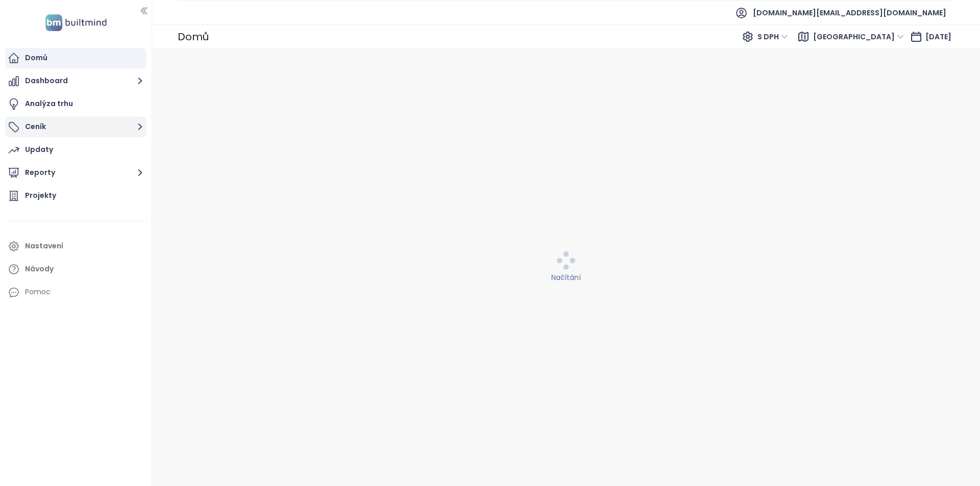  What do you see at coordinates (566, 277) in the screenshot?
I see `div: Načítání` at bounding box center [566, 277].